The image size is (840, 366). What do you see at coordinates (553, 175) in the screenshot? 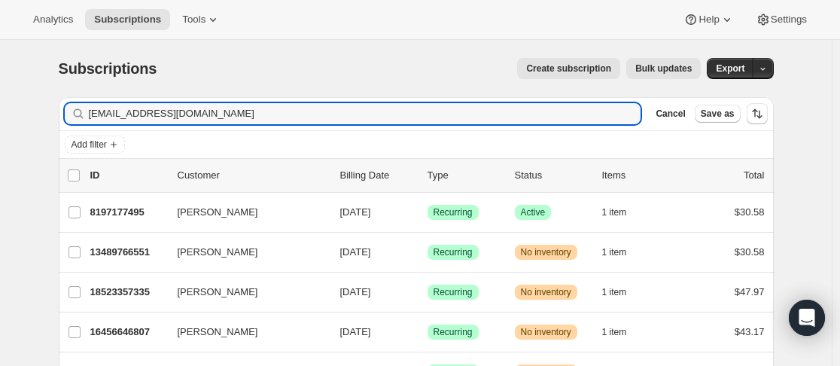
I see `p: Status` at bounding box center [553, 175].